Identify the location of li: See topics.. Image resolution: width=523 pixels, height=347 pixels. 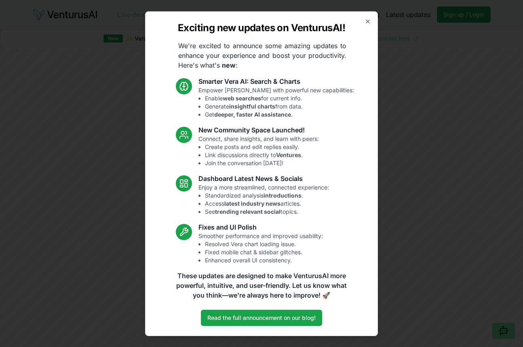
(267, 212).